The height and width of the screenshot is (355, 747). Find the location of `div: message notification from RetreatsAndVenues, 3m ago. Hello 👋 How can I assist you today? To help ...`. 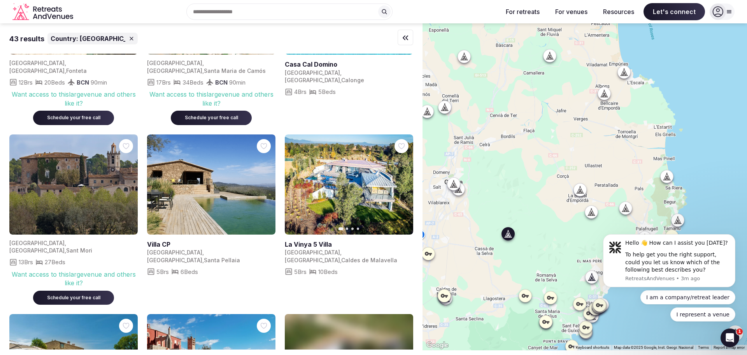

div: message notification from RetreatsAndVenues, 3m ago. Hello 👋 How can I assist you today? To help ... is located at coordinates (78, 36).